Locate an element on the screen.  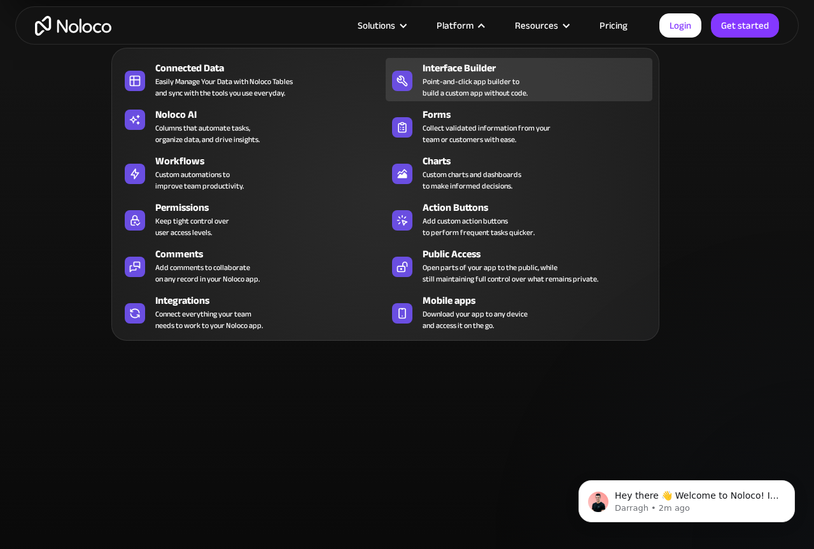
nav: Platform is located at coordinates (385, 185).